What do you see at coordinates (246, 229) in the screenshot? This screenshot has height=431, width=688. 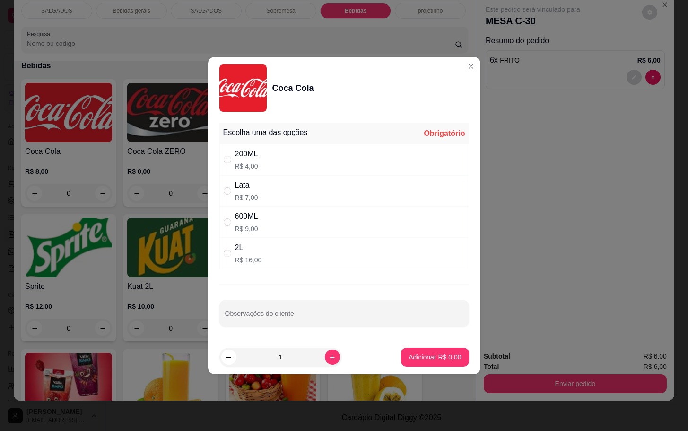 I see `p: R$ 9,00` at bounding box center [246, 229].